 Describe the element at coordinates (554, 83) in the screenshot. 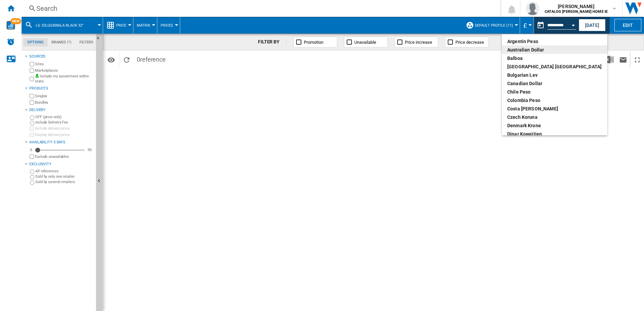

I see `div: Canadian Dollar` at that location.